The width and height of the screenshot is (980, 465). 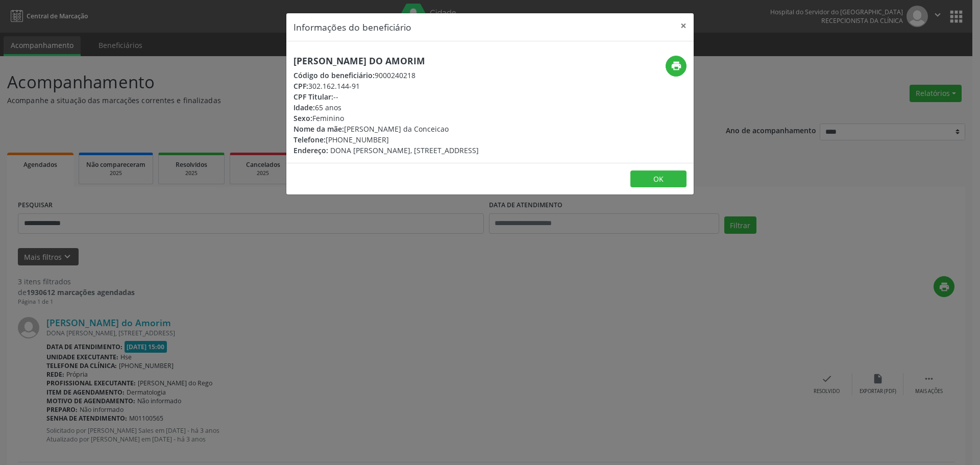 What do you see at coordinates (309, 140) in the screenshot?
I see `span: Telefone:` at bounding box center [309, 140].